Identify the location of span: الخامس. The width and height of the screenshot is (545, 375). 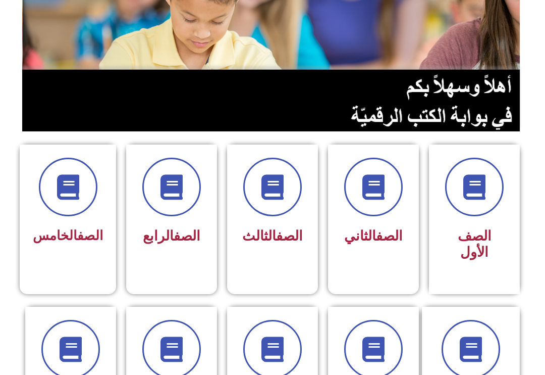
(68, 235).